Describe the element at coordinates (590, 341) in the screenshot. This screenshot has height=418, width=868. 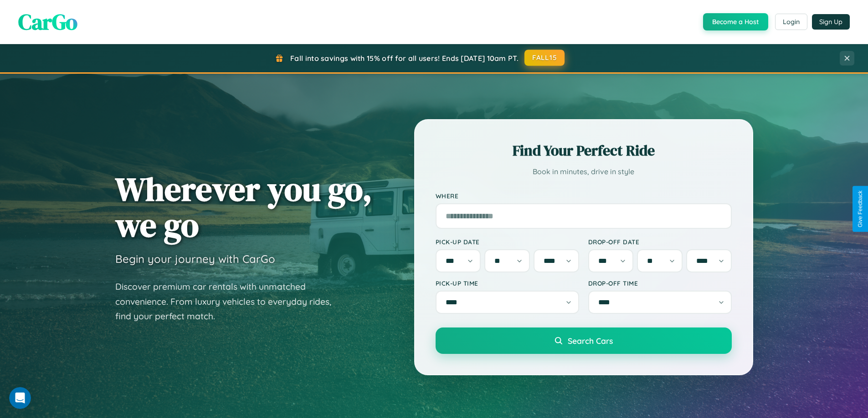
I see `span: Search Cars` at that location.